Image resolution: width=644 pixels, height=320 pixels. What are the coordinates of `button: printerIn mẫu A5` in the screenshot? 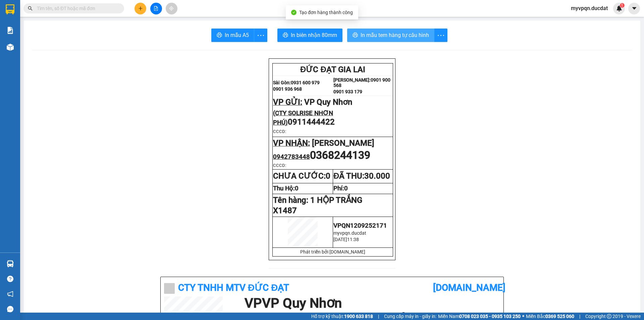 It's located at (232, 35).